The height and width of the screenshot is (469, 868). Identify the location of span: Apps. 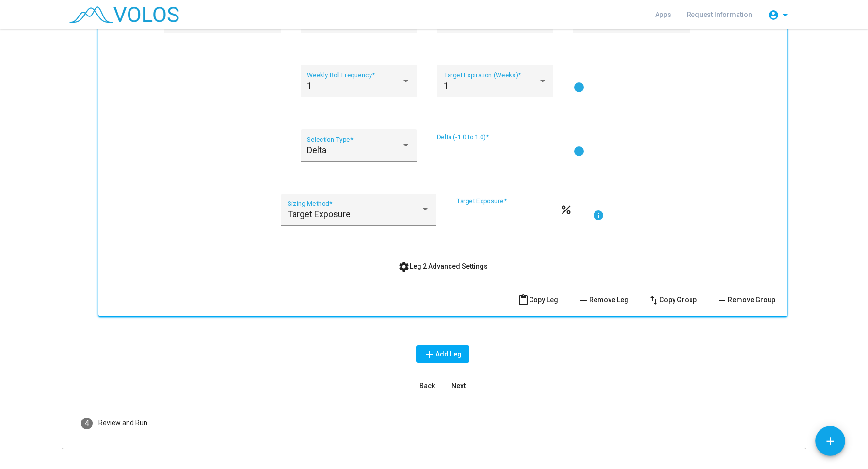
(663, 14).